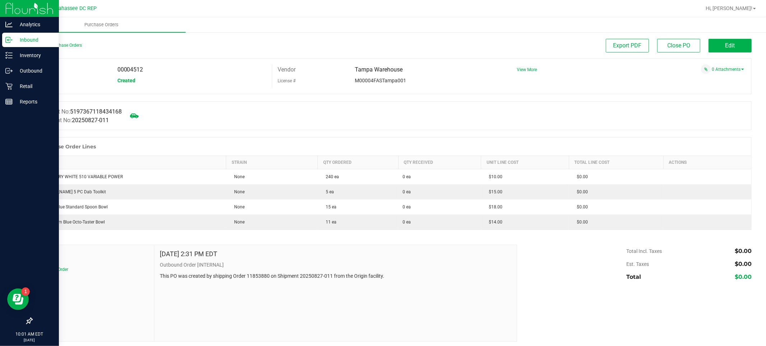 The width and height of the screenshot is (766, 346). What do you see at coordinates (728, 69) in the screenshot?
I see `a: 0 Attachments` at bounding box center [728, 69].